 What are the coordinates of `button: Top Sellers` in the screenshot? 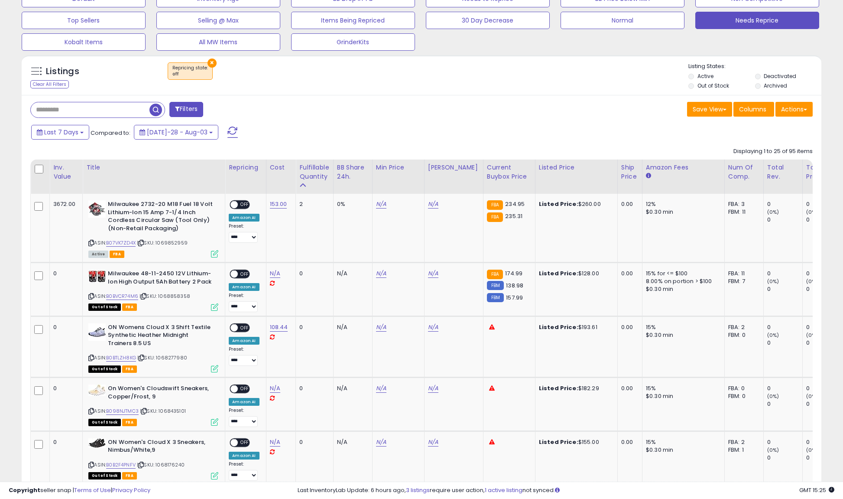 It's located at (84, 20).